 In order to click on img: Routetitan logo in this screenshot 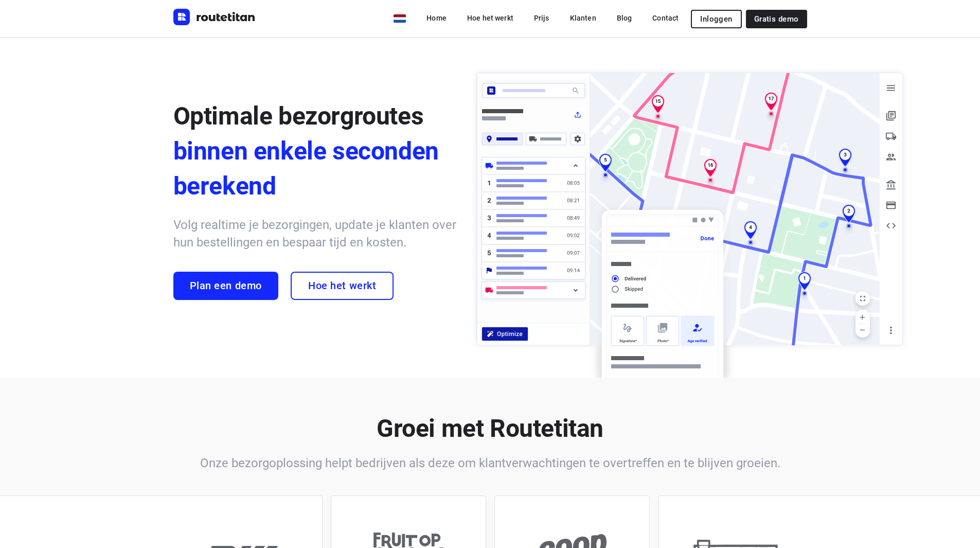, I will do `click(214, 17)`.